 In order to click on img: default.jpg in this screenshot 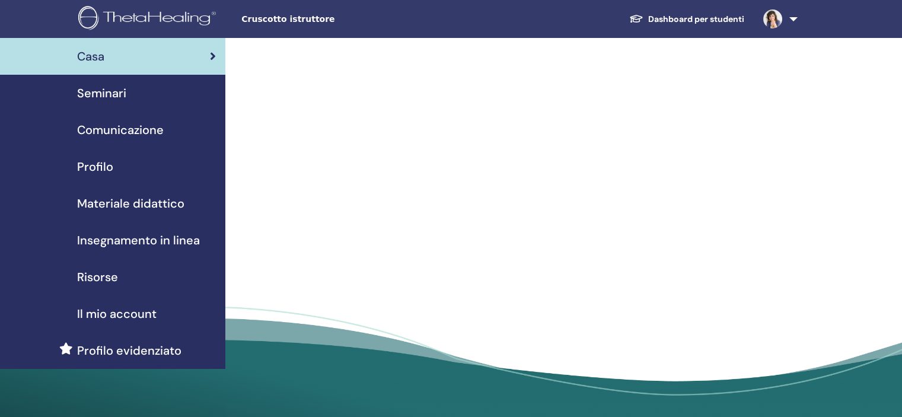, I will do `click(773, 19)`.